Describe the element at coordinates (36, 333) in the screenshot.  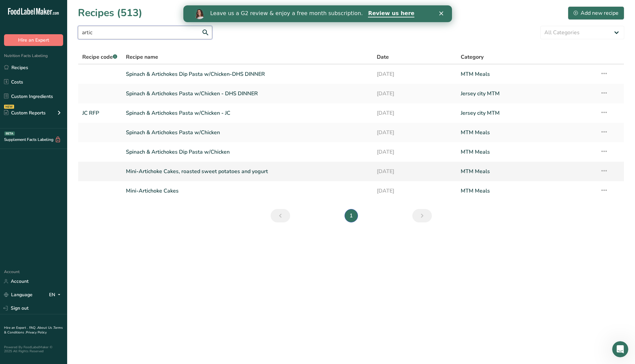
I see `a: Privacy Policy` at that location.